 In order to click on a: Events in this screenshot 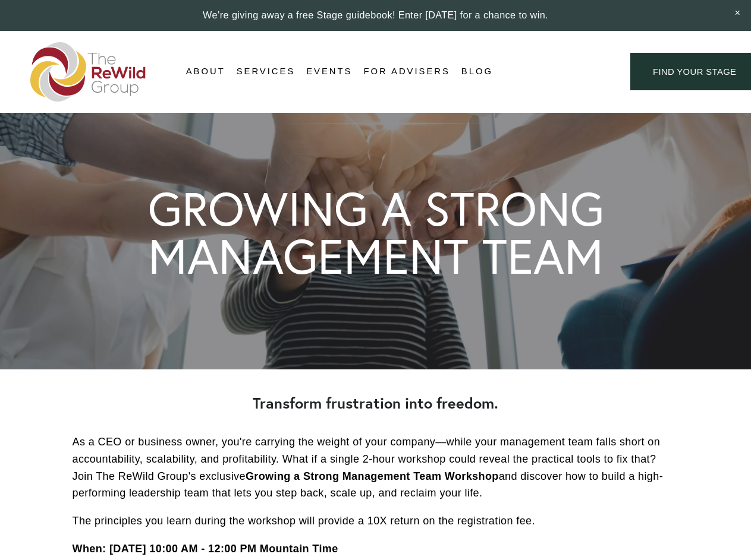, I will do `click(329, 72)`.